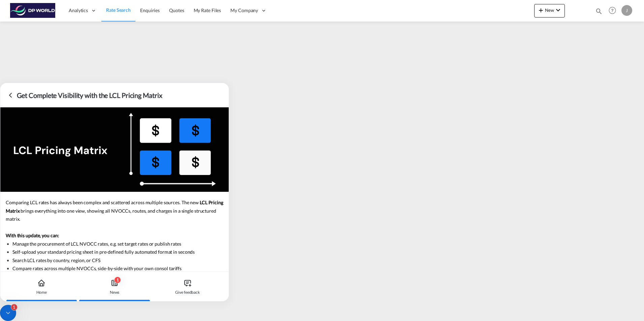 This screenshot has height=321, width=644. What do you see at coordinates (244, 10) in the screenshot?
I see `span: My Company` at bounding box center [244, 10].